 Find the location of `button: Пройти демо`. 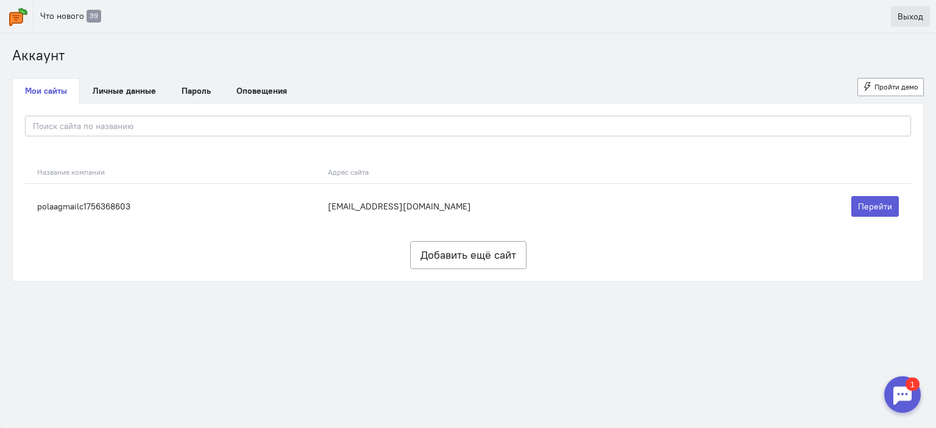

button: Пройти демо is located at coordinates (891, 87).